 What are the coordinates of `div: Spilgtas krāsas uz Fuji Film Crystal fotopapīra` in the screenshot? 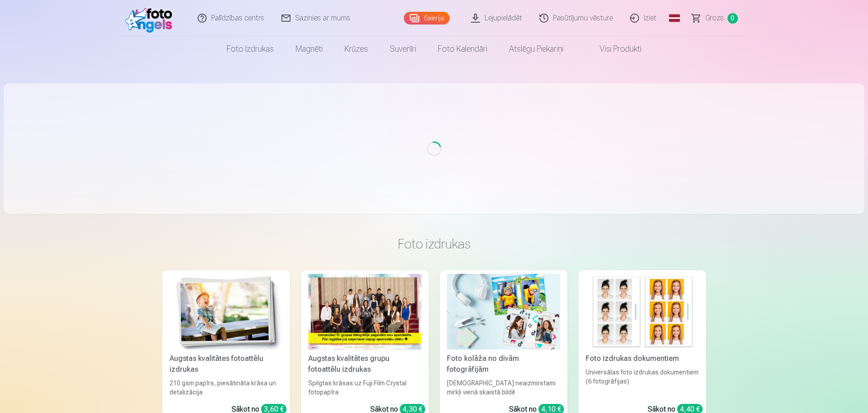 It's located at (365, 388).